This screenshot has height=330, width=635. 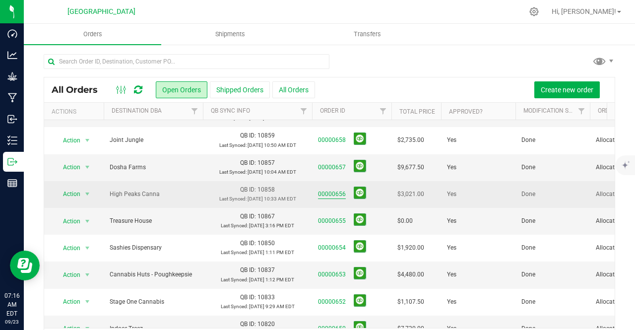 What do you see at coordinates (554, 111) in the screenshot?
I see `a: Modification Status` at bounding box center [554, 111].